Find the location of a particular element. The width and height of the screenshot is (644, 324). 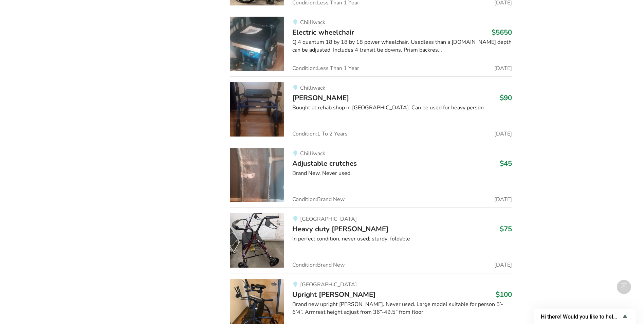

span: Hi there! Would you like to help us improve AssistList? is located at coordinates (581, 317).